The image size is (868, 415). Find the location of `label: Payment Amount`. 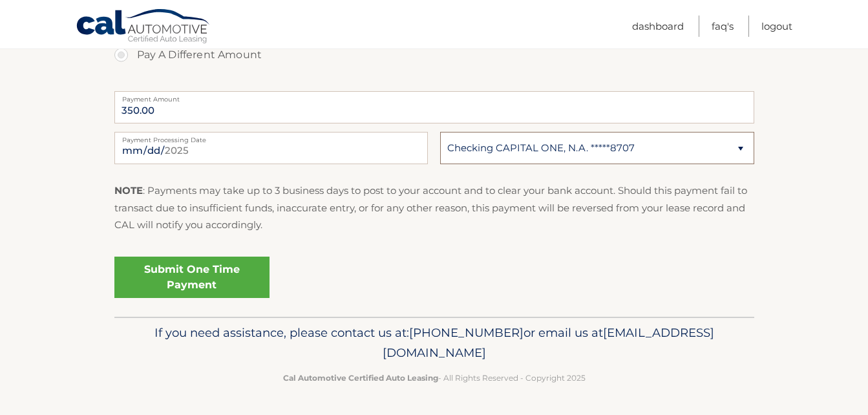

label: Payment Amount is located at coordinates (434, 96).